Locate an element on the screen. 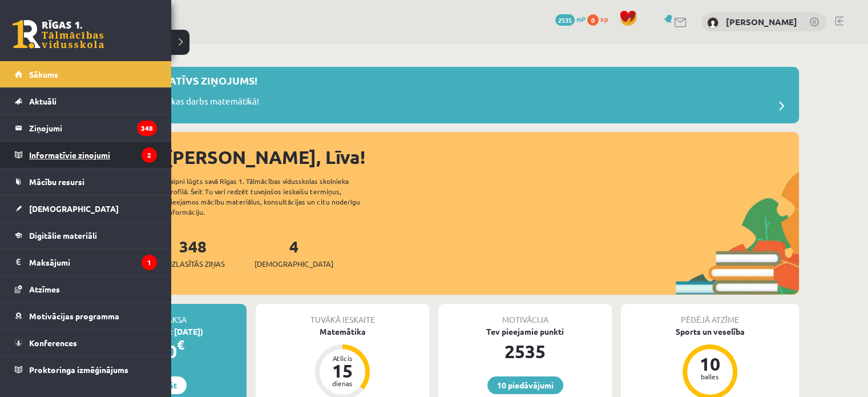 The height and width of the screenshot is (397, 868). span: Motivācijas programma is located at coordinates (74, 316).